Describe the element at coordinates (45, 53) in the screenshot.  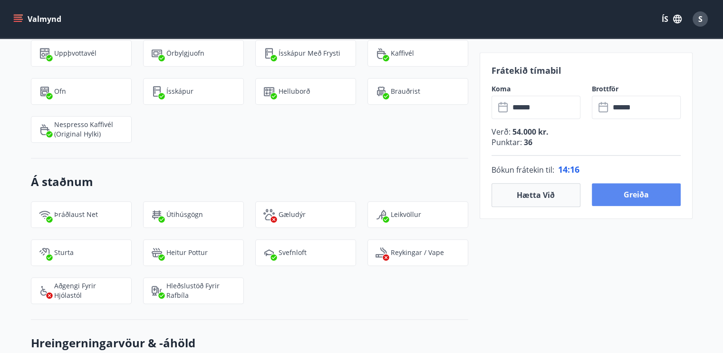
I see `img: 7hj2GulIrg6h11dFIpsIzg8Ak2vZaScVwTihwv8g.svg` at that location.